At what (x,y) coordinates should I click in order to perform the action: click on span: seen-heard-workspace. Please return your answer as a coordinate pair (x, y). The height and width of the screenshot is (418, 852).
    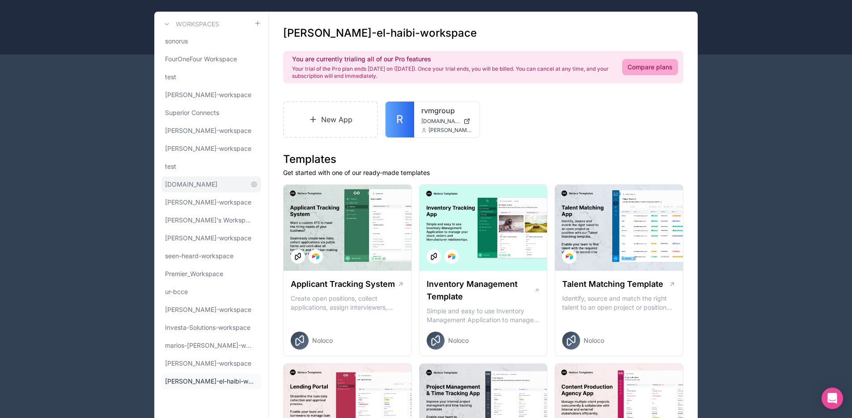
    Looking at the image, I should click on (199, 256).